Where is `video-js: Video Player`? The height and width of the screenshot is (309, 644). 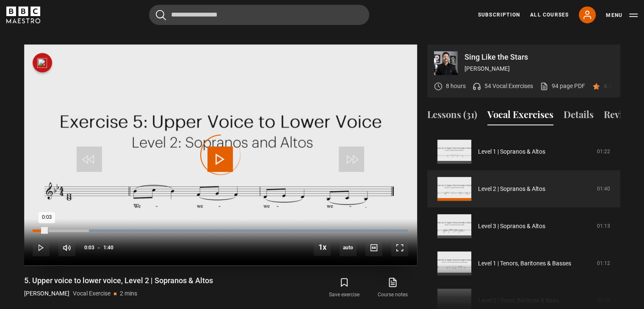
video-js: Video Player is located at coordinates (221, 155).